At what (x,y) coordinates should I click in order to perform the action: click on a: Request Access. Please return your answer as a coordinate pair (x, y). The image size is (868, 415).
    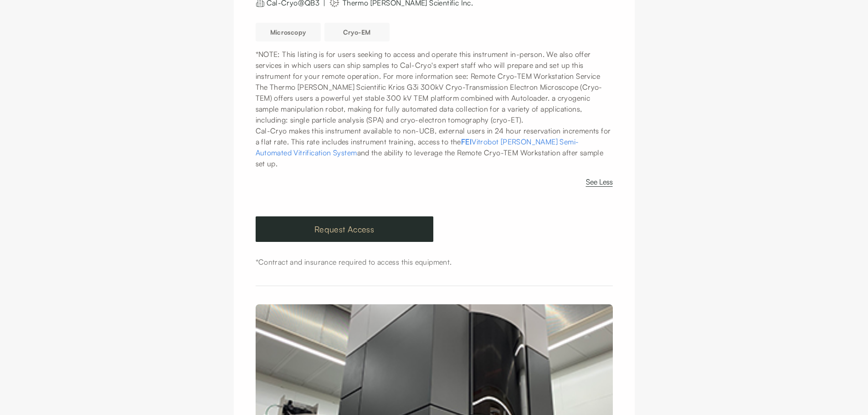
    Looking at the image, I should click on (345, 229).